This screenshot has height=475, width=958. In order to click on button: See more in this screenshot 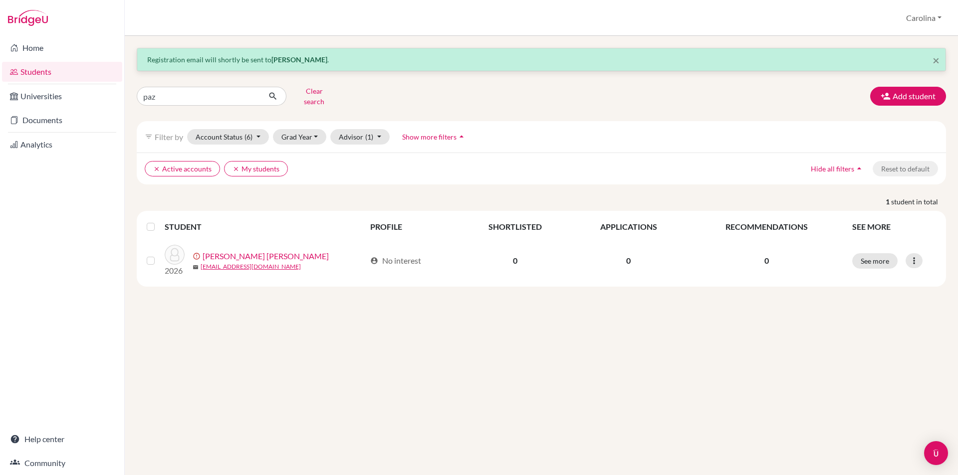, I will do `click(875, 261)`.